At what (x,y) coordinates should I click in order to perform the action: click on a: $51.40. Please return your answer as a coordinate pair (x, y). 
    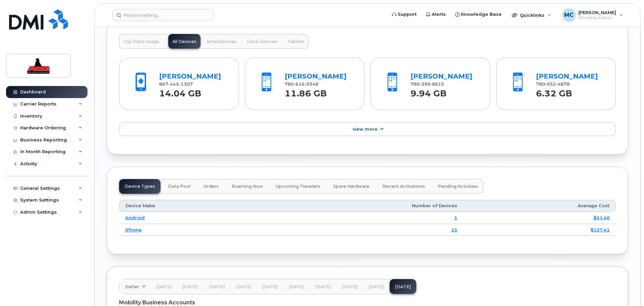
    Looking at the image, I should click on (602, 218).